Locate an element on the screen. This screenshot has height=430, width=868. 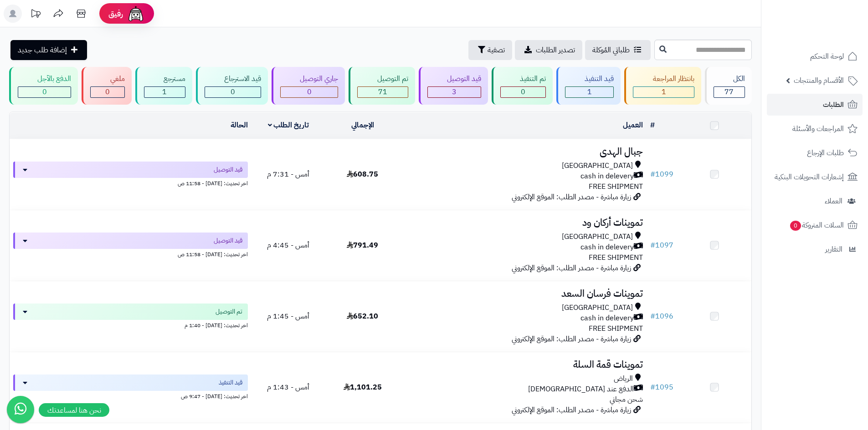
div: ملغي is located at coordinates (107, 79).